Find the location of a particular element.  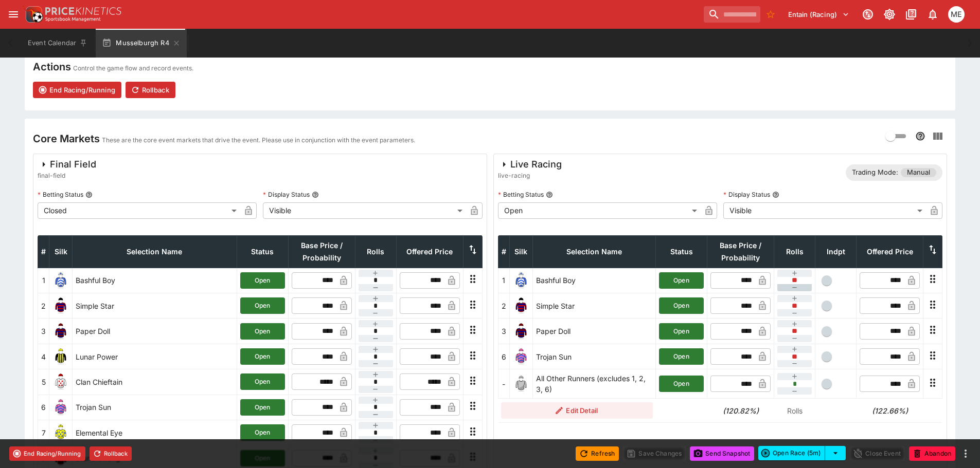

div: Matt Easter is located at coordinates (956, 14).